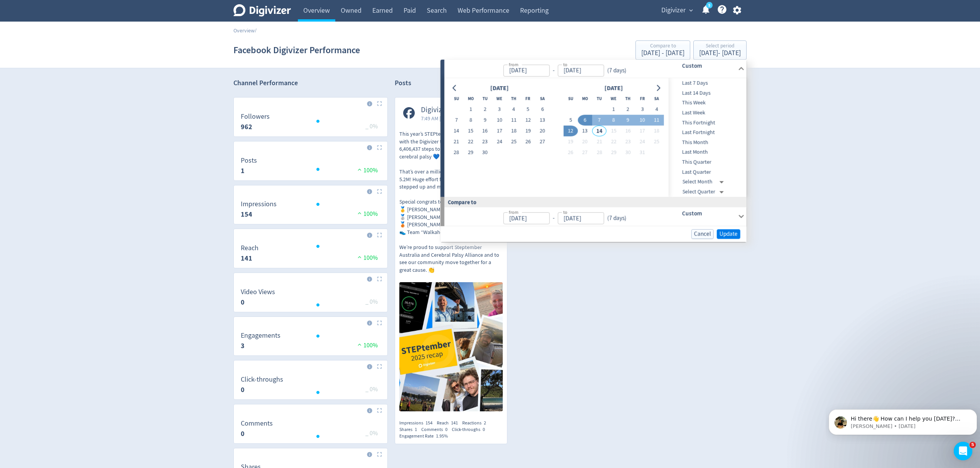 This screenshot has height=468, width=980. Describe the element at coordinates (455, 423) in the screenshot. I see `span: 141` at that location.